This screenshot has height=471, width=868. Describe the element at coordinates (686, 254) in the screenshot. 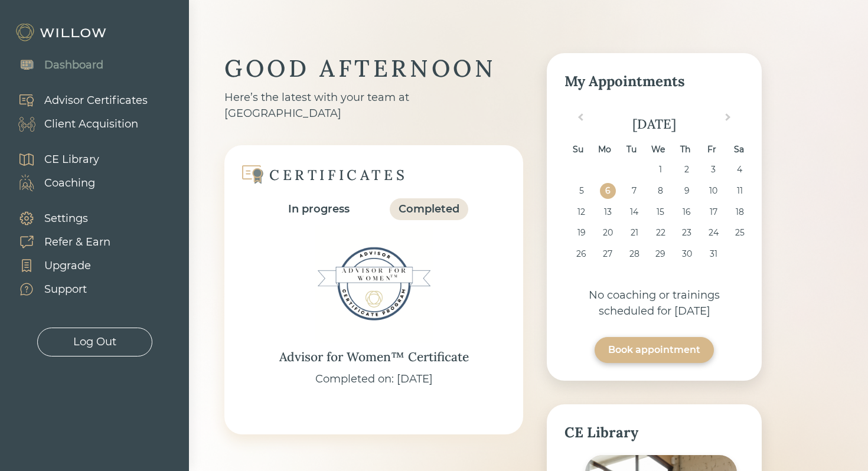

I see `div: Choose Thursday, October 30th, 2025` at that location.